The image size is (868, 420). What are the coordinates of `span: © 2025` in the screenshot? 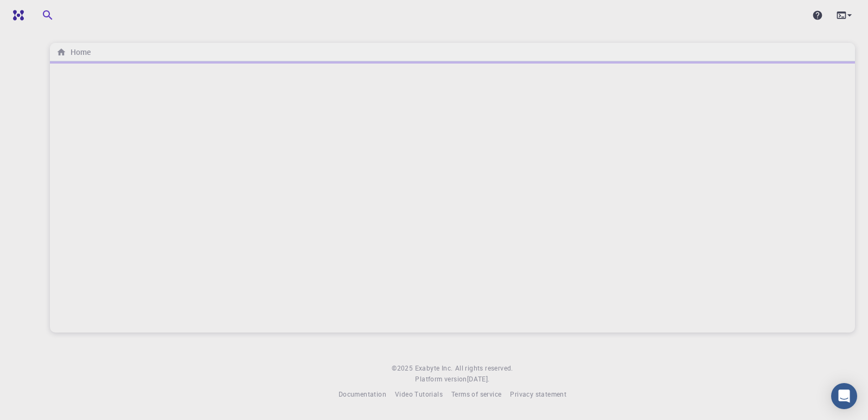 It's located at (403, 368).